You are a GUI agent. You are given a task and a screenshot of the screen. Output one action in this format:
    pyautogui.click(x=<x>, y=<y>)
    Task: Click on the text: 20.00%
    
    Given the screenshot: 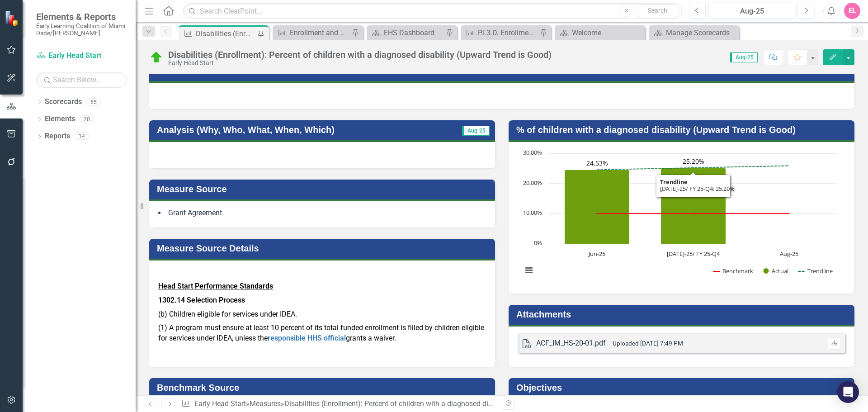 What is the action you would take?
    pyautogui.click(x=532, y=183)
    